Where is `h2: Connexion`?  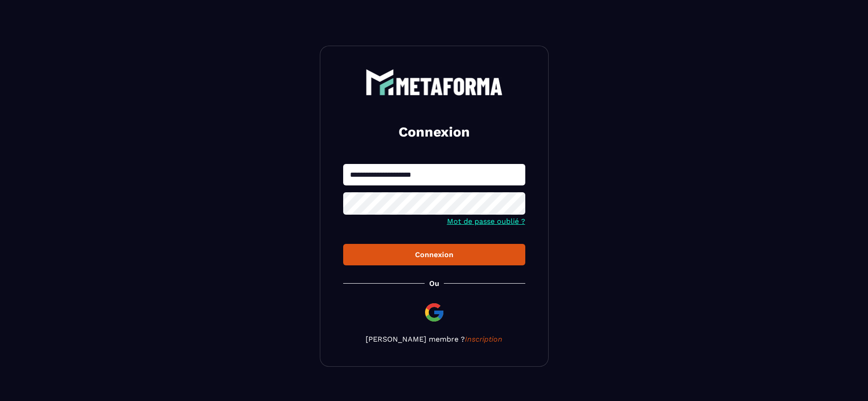
h2: Connexion is located at coordinates (434, 132).